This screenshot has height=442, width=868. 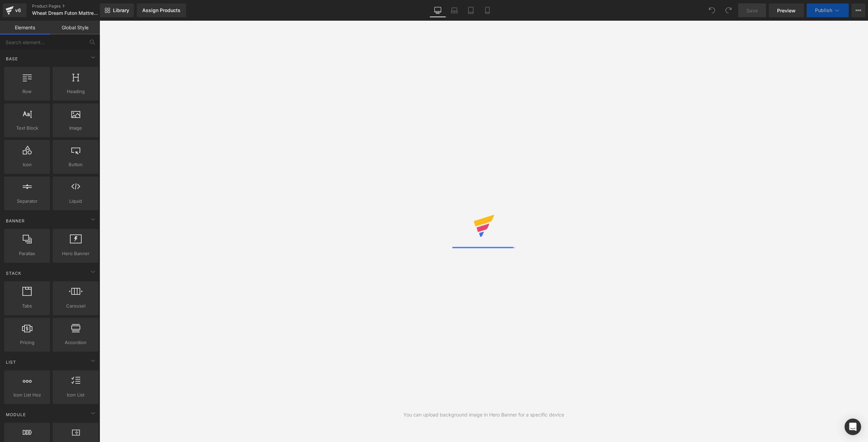 I want to click on span: Heading, so click(x=75, y=91).